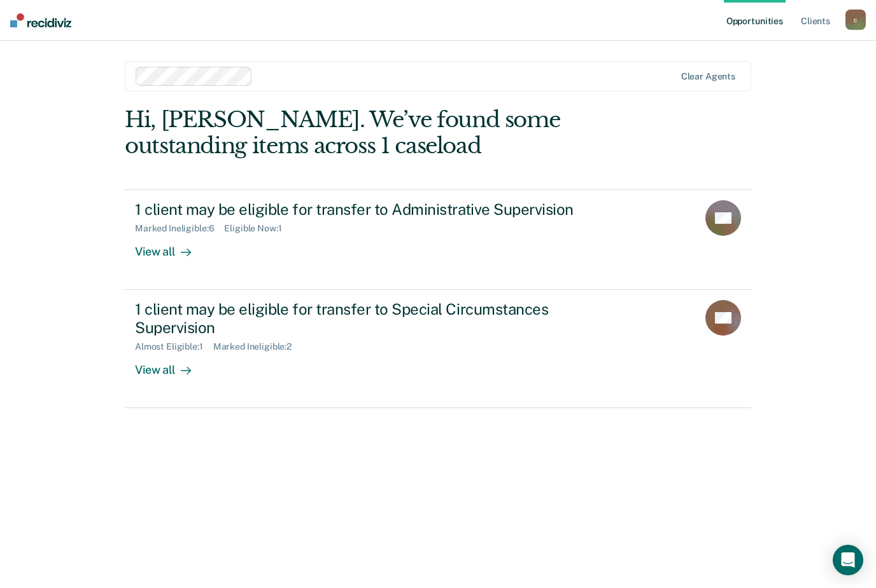  What do you see at coordinates (41, 20) in the screenshot?
I see `img: Recidiviz` at bounding box center [41, 20].